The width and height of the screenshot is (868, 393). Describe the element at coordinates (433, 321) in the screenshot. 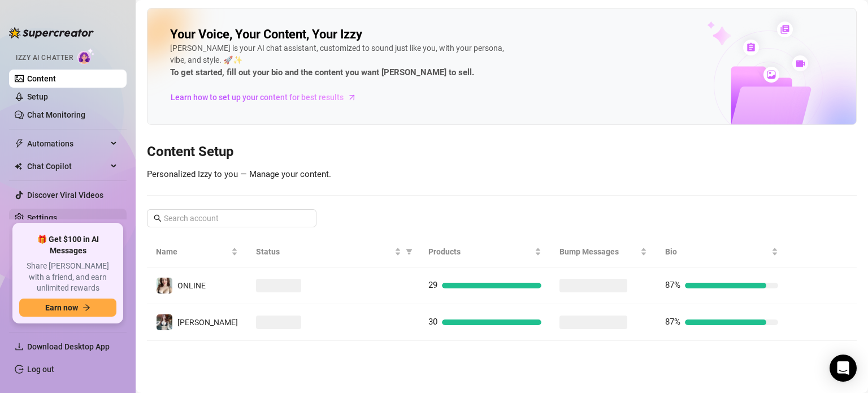

I see `span: 30` at that location.